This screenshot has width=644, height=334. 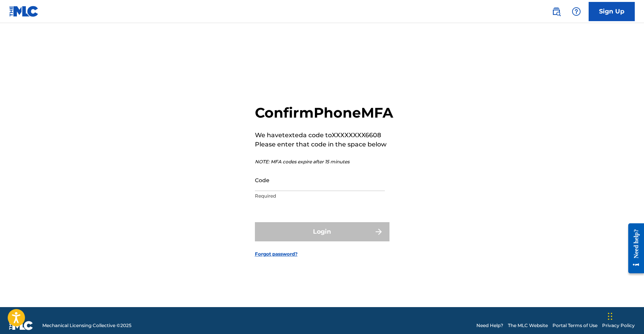 I want to click on div: Need help?, so click(x=14, y=26).